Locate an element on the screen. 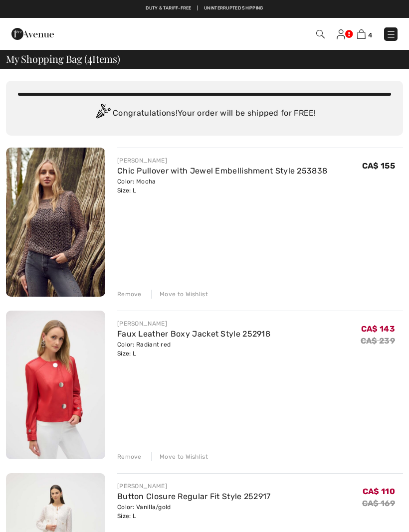 This screenshot has width=409, height=532. span: My Shopping Bag ( Items) is located at coordinates (63, 59).